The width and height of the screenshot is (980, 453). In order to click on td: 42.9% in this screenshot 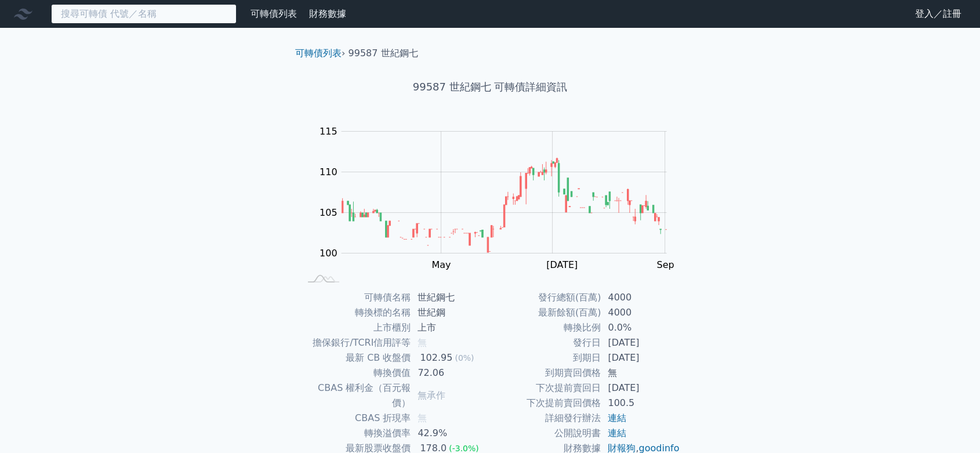, I will do `click(450, 433)`.